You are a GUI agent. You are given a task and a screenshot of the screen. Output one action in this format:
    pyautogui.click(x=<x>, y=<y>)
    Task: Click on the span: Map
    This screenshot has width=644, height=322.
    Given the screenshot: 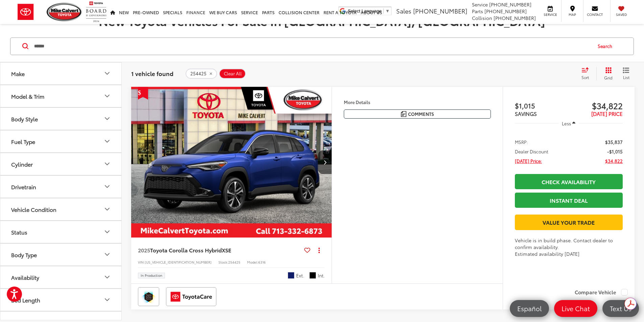 What is the action you would take?
    pyautogui.click(x=572, y=15)
    